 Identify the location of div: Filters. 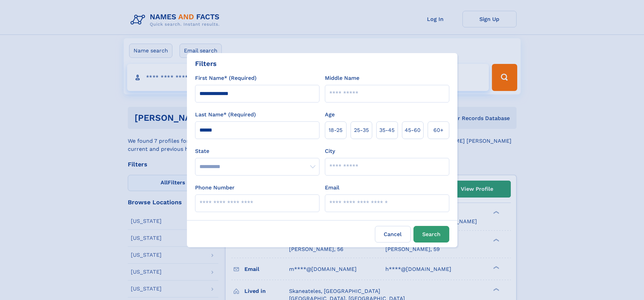
(206, 63).